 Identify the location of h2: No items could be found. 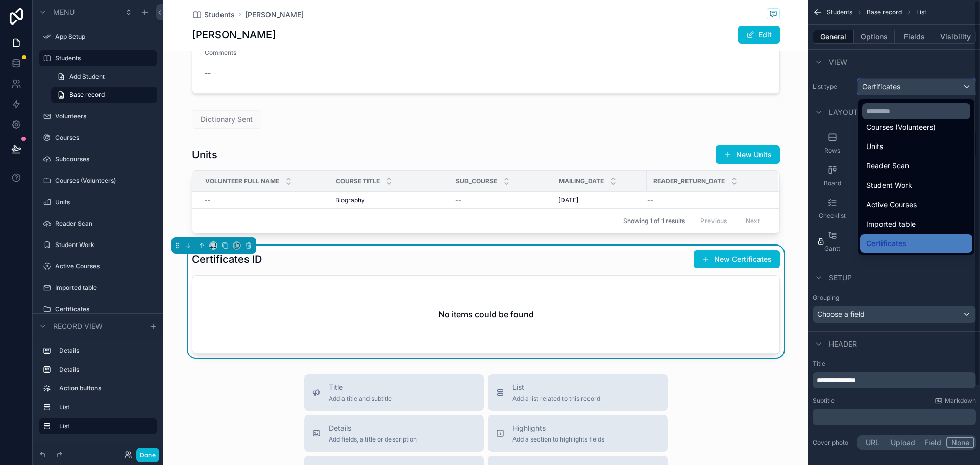
(486, 315).